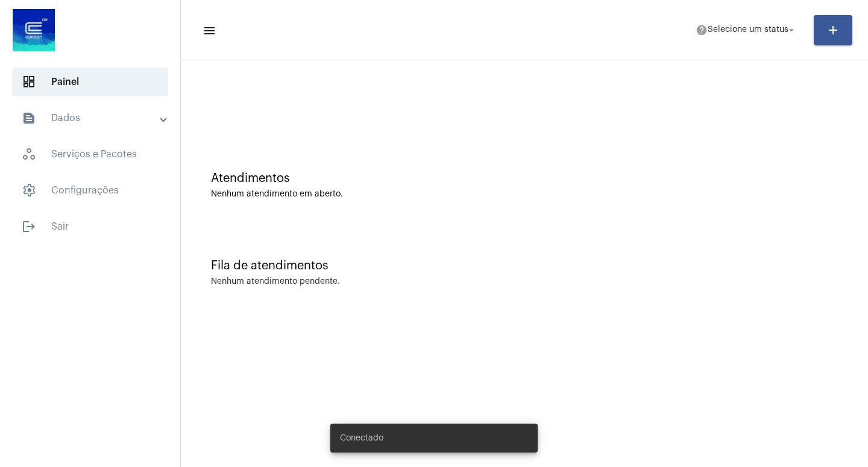 The width and height of the screenshot is (868, 467). I want to click on img: d4669ae0-8c07-2337-4f67-34b0df7f5ae4.jpeg, so click(33, 30).